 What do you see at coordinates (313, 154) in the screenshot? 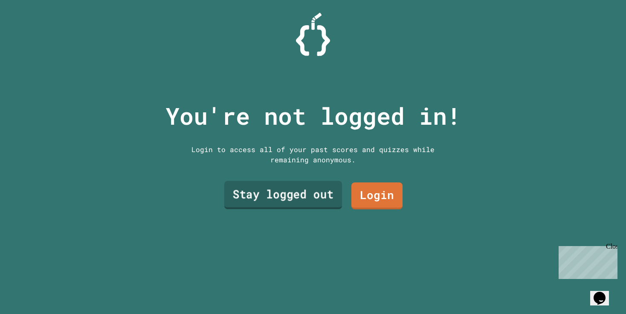
I see `div: Login to access all of your past scores and quizzes while remaining anonymous.` at bounding box center [313, 154].